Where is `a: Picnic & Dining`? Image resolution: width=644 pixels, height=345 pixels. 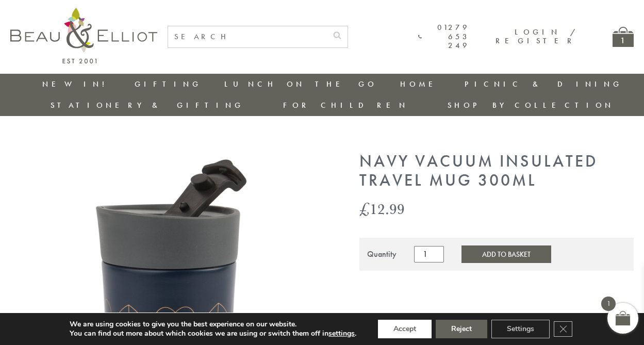 a: Picnic & Dining is located at coordinates (544, 84).